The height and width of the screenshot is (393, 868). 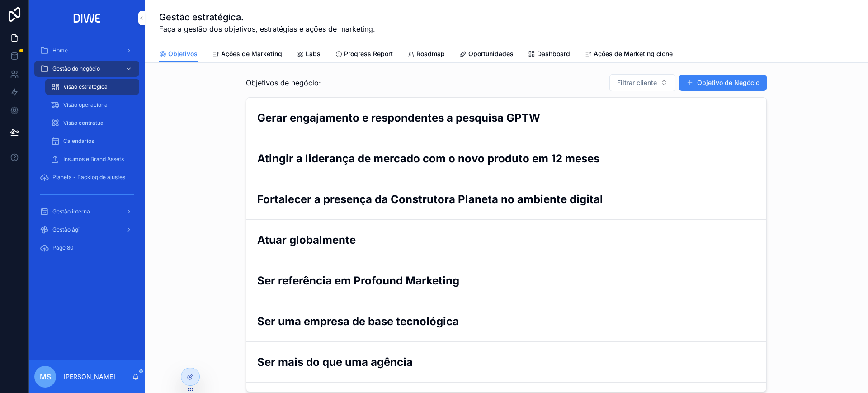 I want to click on a: Home, so click(x=87, y=50).